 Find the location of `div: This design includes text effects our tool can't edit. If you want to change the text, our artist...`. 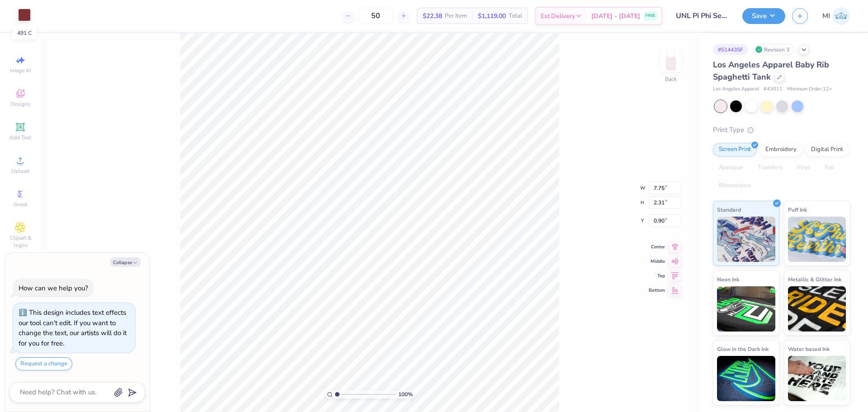

div: This design includes text effects our tool can't edit. If you want to change the text, our artist... is located at coordinates (73, 328).